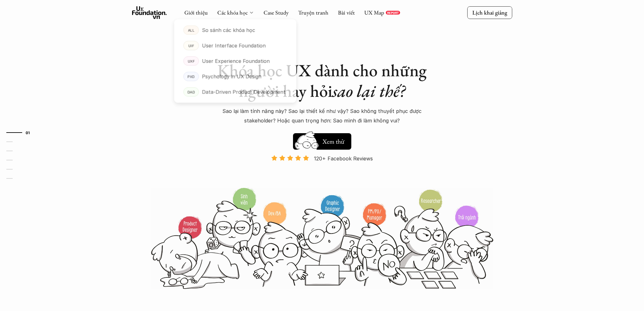  What do you see at coordinates (232, 77) in the screenshot?
I see `p: Psychology in UX Design` at bounding box center [232, 77].